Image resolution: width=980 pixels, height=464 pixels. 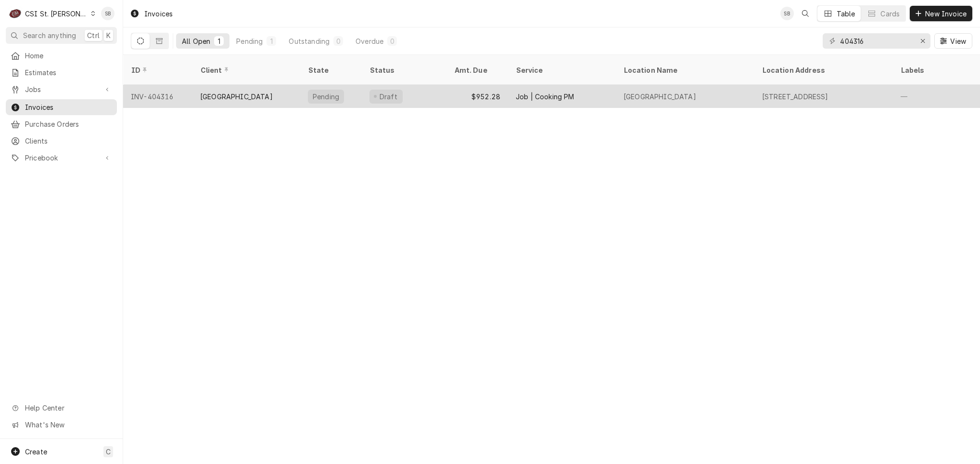 What do you see at coordinates (876, 41) in the screenshot?
I see `input: Keyword search` at bounding box center [876, 41].